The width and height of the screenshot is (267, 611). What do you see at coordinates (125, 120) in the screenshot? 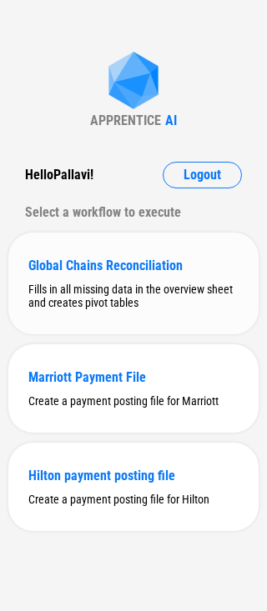
I see `div: APPRENTICE` at bounding box center [125, 120].